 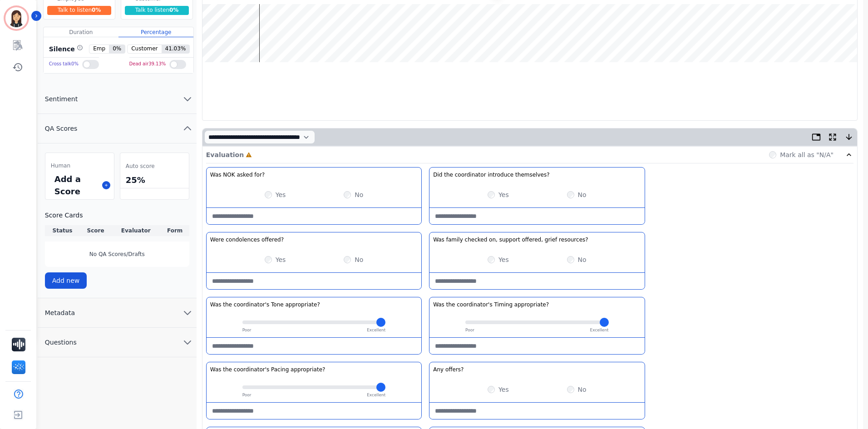 I want to click on th: Score, so click(x=96, y=231).